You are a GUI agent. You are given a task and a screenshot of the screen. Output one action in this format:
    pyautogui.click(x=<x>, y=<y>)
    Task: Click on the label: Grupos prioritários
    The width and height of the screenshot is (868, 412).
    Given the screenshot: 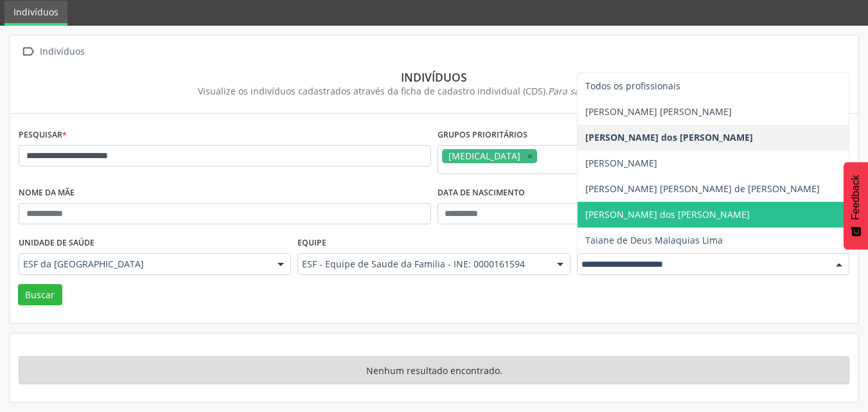 What is the action you would take?
    pyautogui.click(x=483, y=135)
    